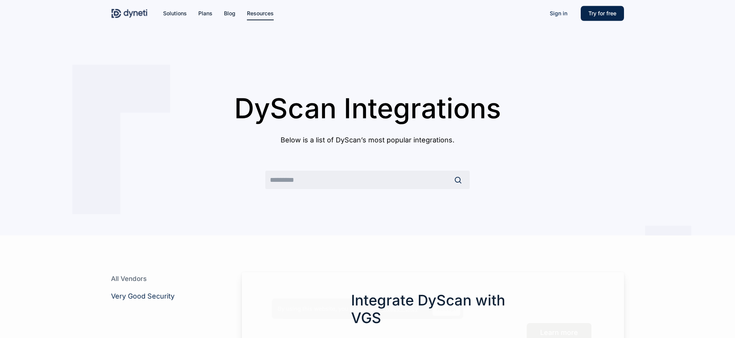  I want to click on span: Sign in, so click(559, 13).